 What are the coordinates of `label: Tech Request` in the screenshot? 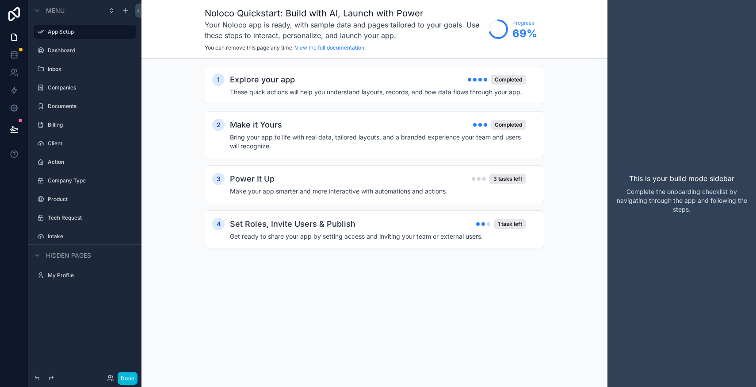 It's located at (89, 218).